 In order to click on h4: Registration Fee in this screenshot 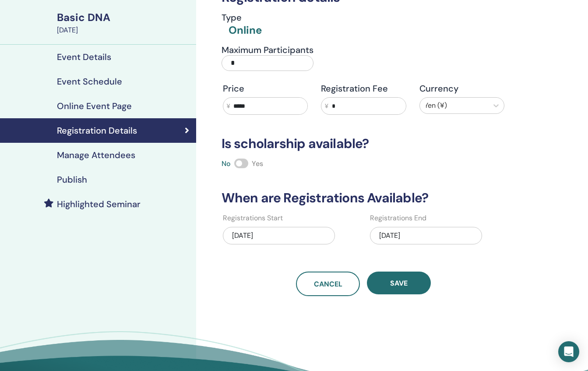, I will do `click(364, 88)`.